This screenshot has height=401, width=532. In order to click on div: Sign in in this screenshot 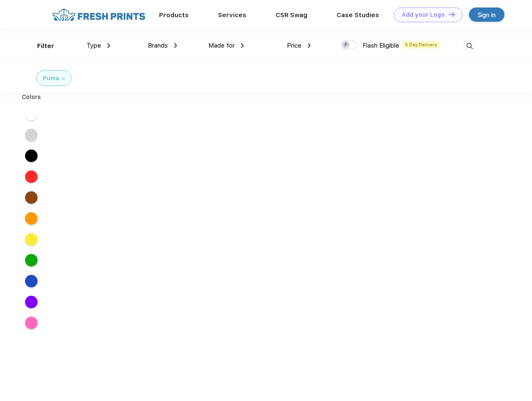, I will do `click(486, 15)`.